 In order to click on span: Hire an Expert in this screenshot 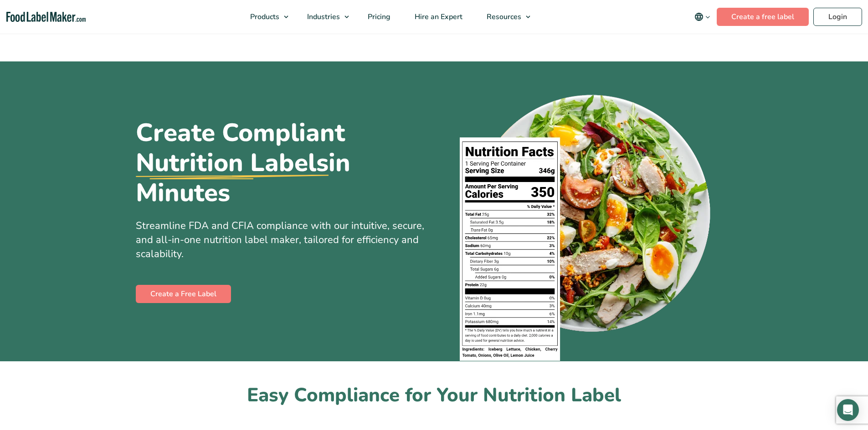, I will do `click(437, 17)`.